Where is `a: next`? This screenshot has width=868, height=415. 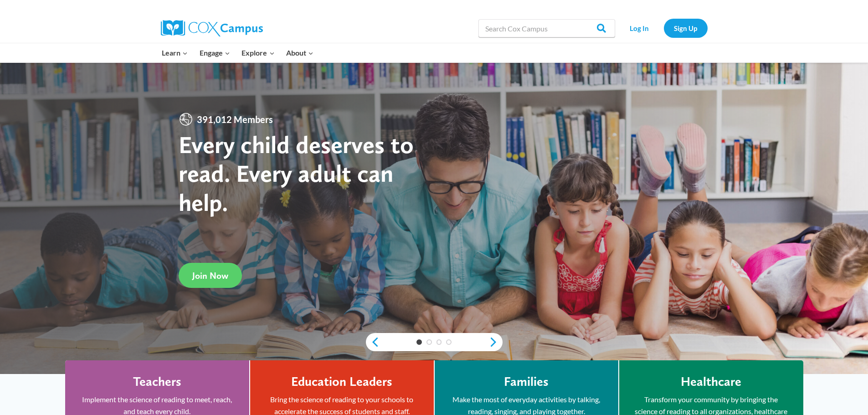
a: next is located at coordinates (496, 342).